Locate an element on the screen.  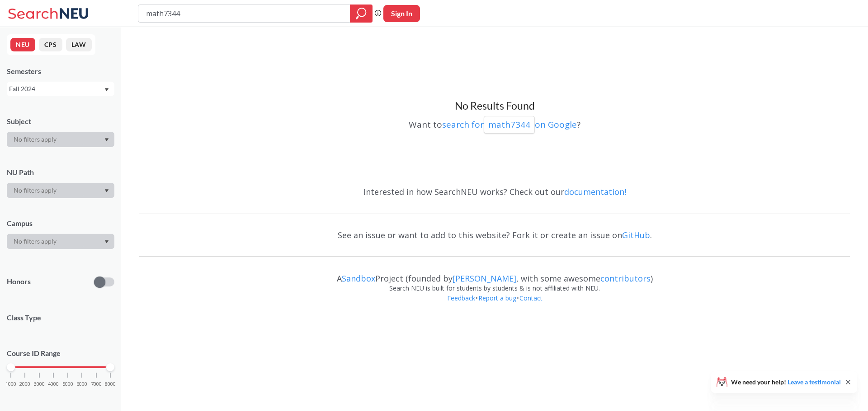
span: 8000 is located at coordinates (110, 384).